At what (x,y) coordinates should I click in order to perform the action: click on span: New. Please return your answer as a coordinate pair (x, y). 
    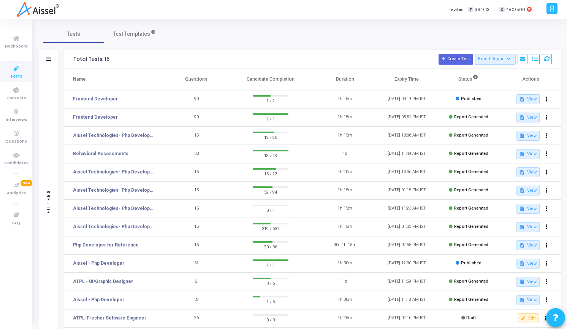
    Looking at the image, I should click on (26, 183).